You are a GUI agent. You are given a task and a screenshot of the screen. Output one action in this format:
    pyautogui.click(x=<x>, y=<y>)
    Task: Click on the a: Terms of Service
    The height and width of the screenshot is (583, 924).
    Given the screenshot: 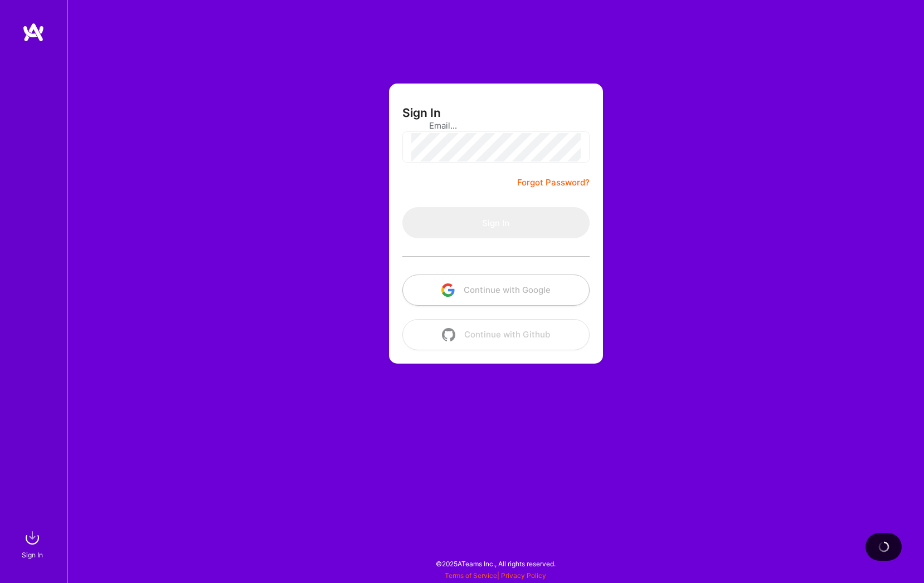 What is the action you would take?
    pyautogui.click(x=471, y=575)
    